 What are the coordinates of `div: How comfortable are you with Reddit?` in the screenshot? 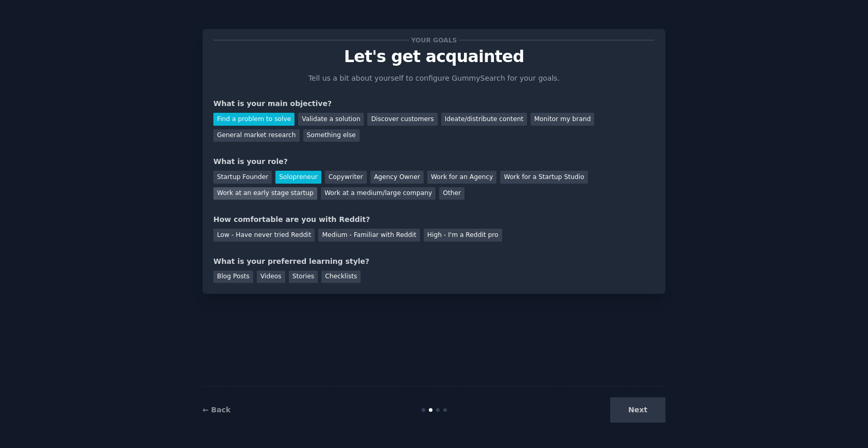 It's located at (434, 219).